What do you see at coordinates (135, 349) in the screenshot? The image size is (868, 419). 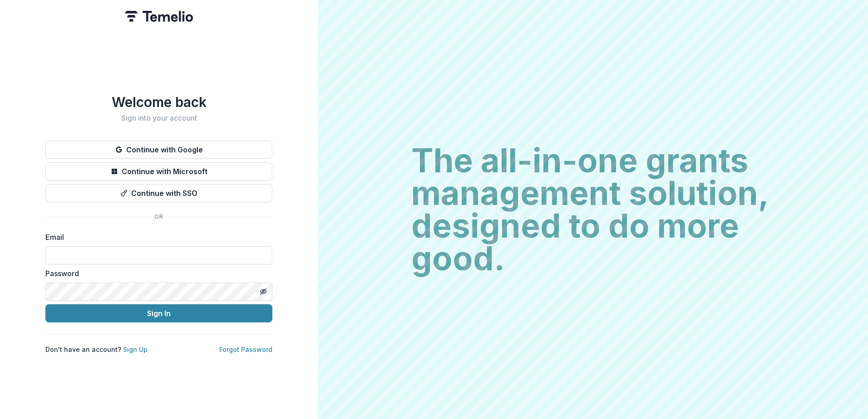 I see `a: Sign Up` at bounding box center [135, 349].